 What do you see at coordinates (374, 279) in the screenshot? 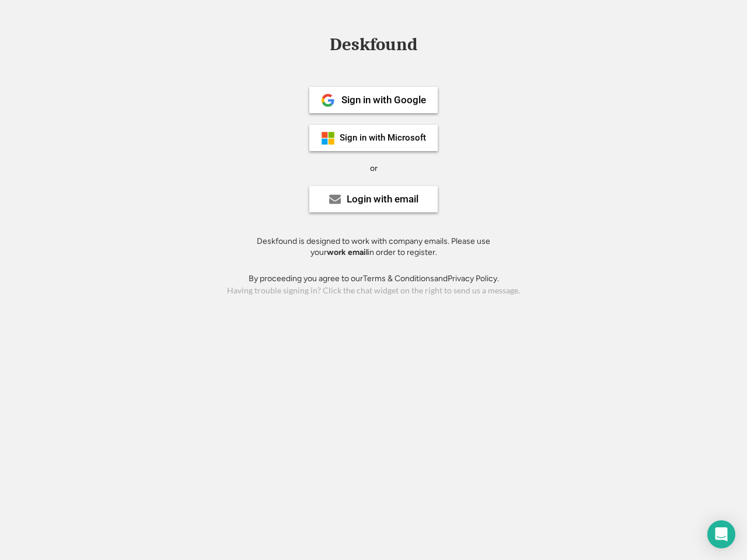
I see `div: By proceeding you agree to our and` at bounding box center [374, 279].